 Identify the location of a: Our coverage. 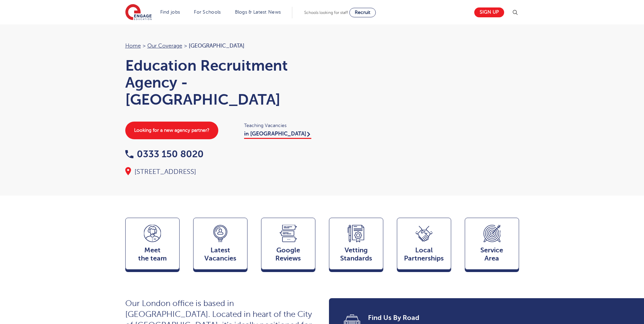
(164, 46).